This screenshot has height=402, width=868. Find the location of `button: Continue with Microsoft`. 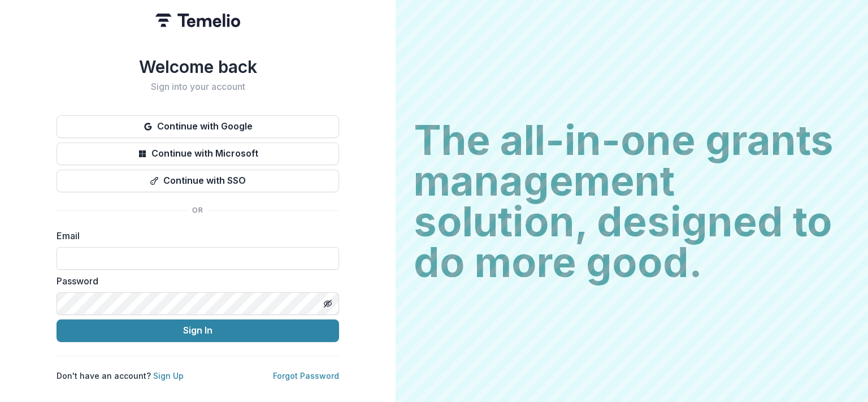

button: Continue with Microsoft is located at coordinates (198, 154).